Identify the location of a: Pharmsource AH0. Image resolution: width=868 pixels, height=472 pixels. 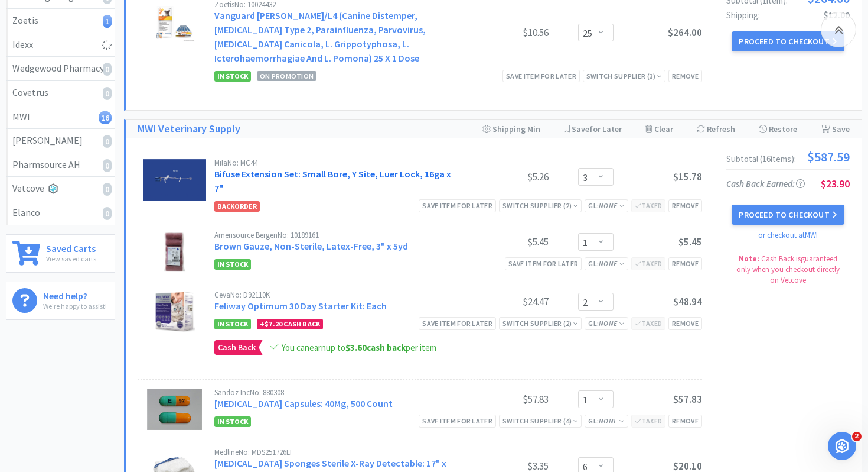
(60, 165).